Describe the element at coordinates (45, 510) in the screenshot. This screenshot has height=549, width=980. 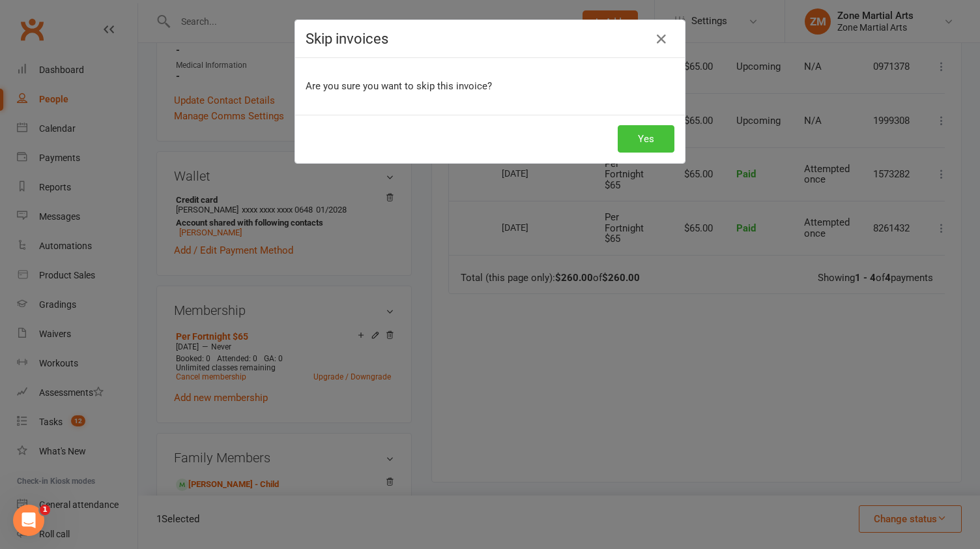
I see `span: 1` at that location.